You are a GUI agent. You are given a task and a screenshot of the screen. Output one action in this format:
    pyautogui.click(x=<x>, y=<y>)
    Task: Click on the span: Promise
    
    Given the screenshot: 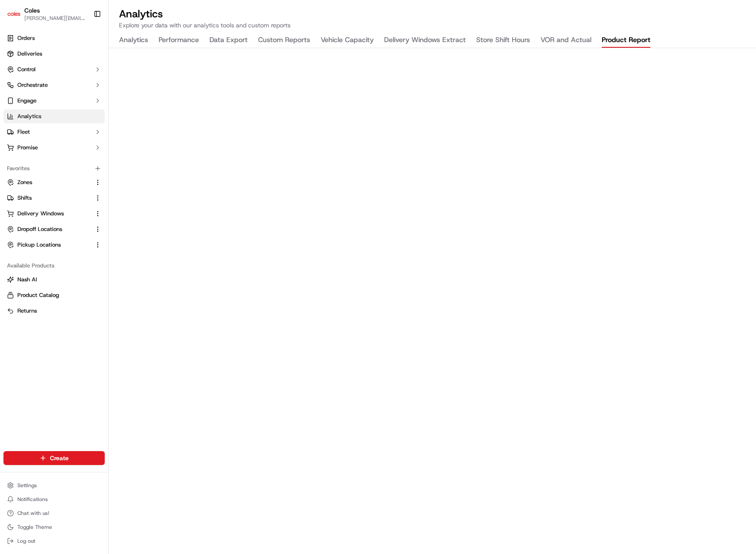 What is the action you would take?
    pyautogui.click(x=27, y=148)
    